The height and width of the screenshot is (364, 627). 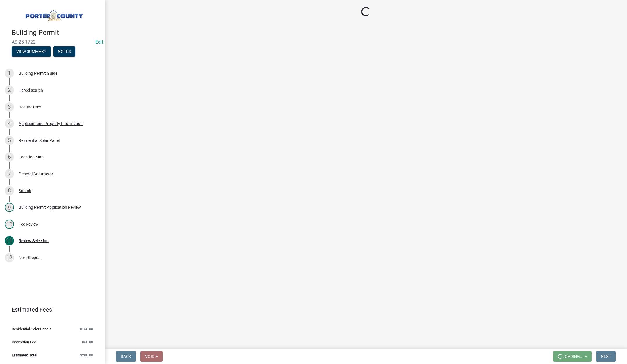 I want to click on span: Void, so click(x=150, y=356).